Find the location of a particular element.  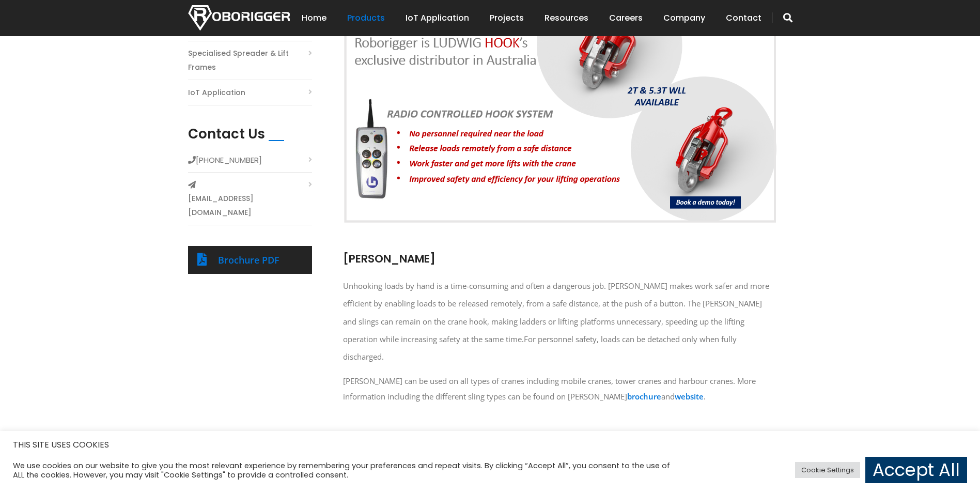

a: Home is located at coordinates (314, 18).